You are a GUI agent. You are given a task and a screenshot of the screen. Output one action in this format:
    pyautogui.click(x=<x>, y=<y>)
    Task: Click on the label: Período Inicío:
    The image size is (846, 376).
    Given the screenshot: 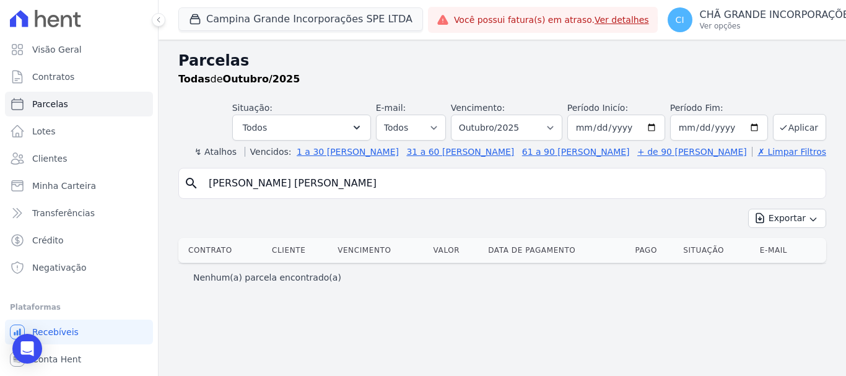 What is the action you would take?
    pyautogui.click(x=598, y=108)
    